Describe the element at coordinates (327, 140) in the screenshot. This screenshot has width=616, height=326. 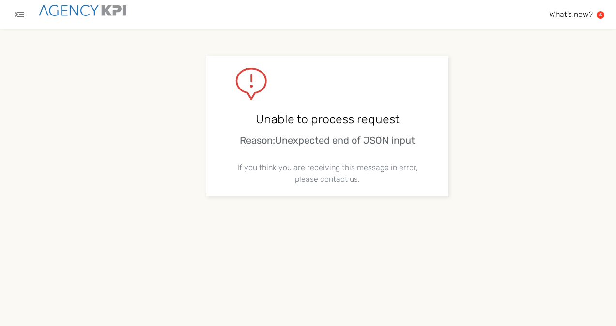
I see `div: Reason: Unexpected end of JSON input` at that location.